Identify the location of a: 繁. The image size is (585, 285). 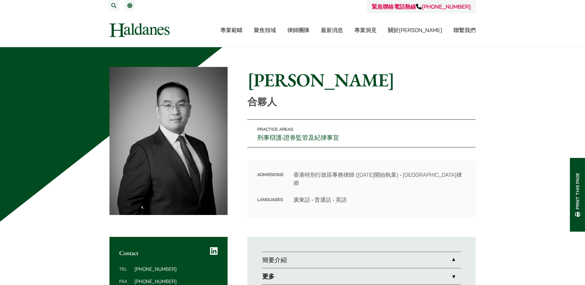
(130, 6).